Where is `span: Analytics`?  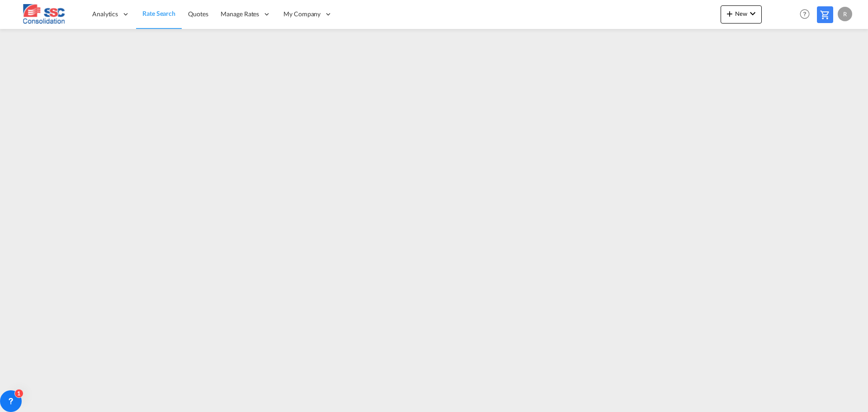
span: Analytics is located at coordinates (105, 14).